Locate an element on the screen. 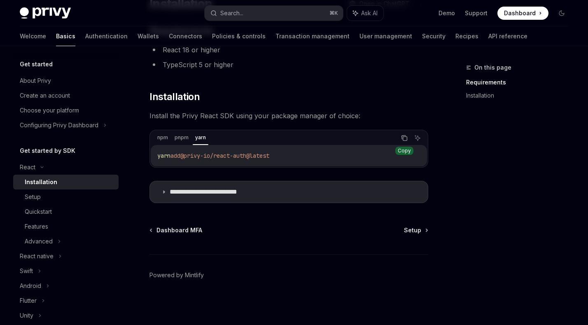 The height and width of the screenshot is (325, 588). a: Wallets is located at coordinates (148, 36).